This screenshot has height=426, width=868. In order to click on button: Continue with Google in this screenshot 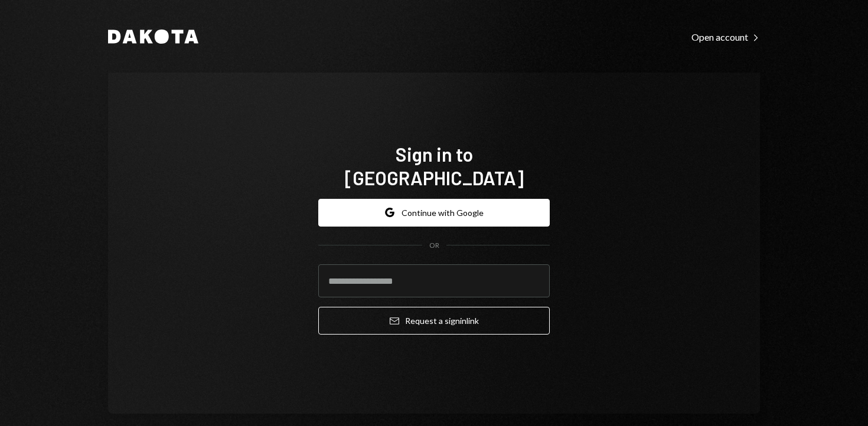, I will do `click(434, 212)`.